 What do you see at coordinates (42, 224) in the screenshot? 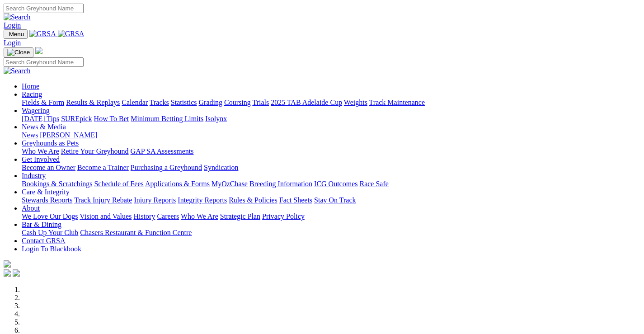
I see `a: Bar & Dining` at bounding box center [42, 224].